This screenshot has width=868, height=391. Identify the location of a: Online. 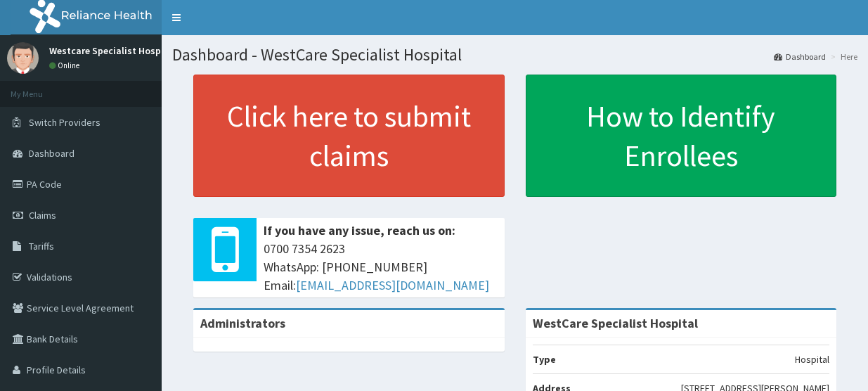
(66, 65).